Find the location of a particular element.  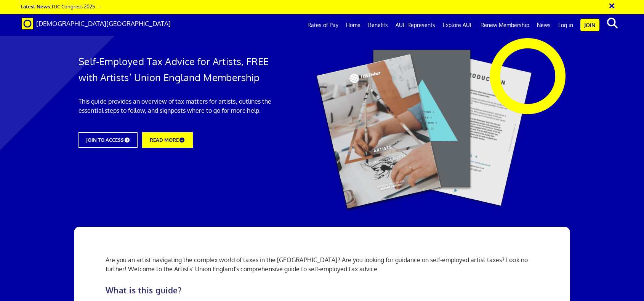

a: AUE Represents is located at coordinates (416, 25).